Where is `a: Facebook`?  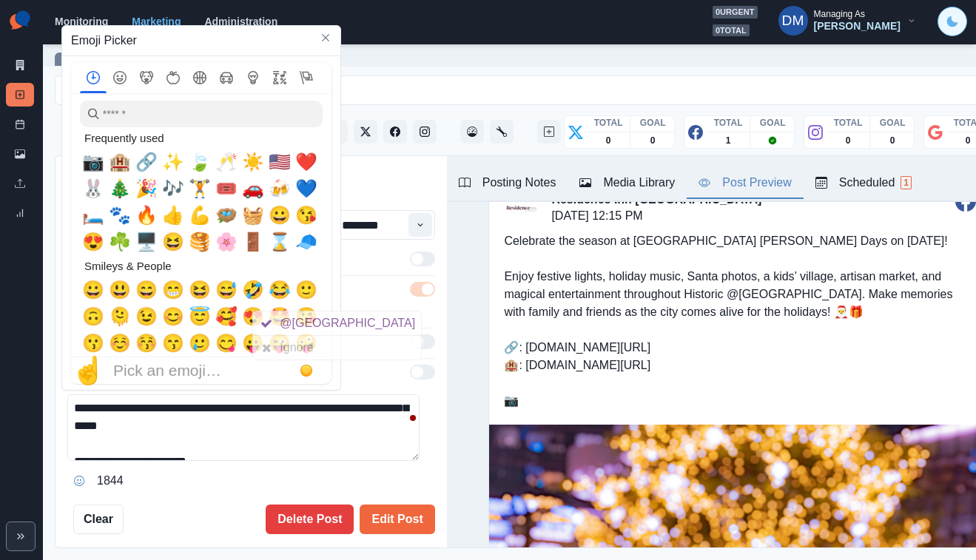 a: Facebook is located at coordinates (395, 131).